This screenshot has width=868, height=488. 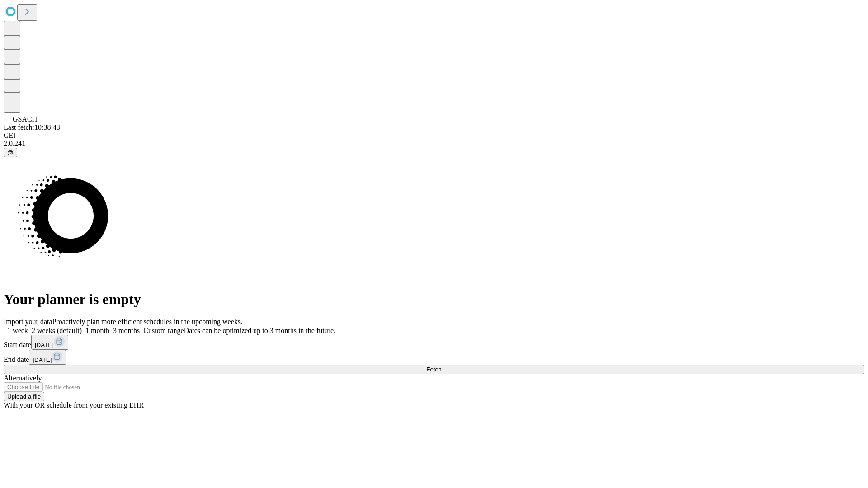 I want to click on div: Start date, so click(x=434, y=342).